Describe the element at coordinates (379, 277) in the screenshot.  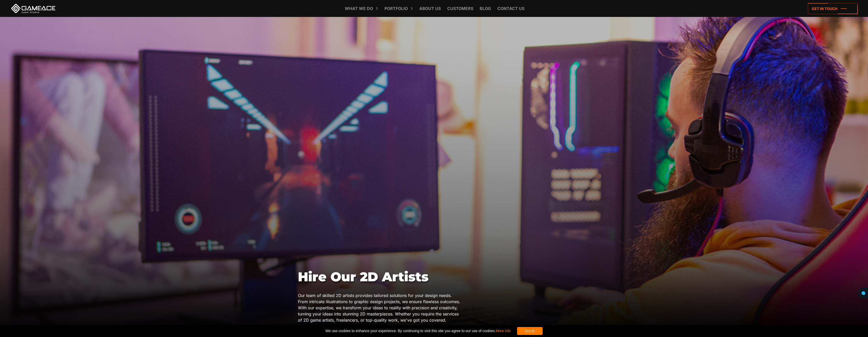
I see `h1: Hire Our 2D Artists` at that location.